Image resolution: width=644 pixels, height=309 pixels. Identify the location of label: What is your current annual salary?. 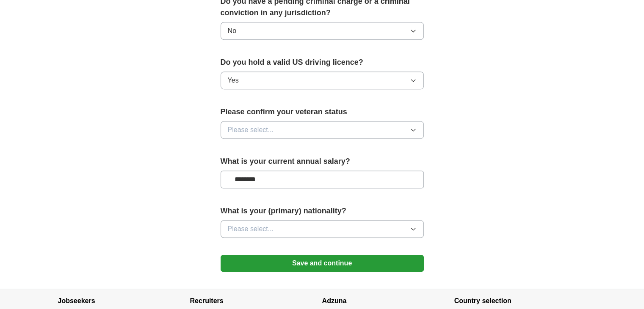
(322, 161).